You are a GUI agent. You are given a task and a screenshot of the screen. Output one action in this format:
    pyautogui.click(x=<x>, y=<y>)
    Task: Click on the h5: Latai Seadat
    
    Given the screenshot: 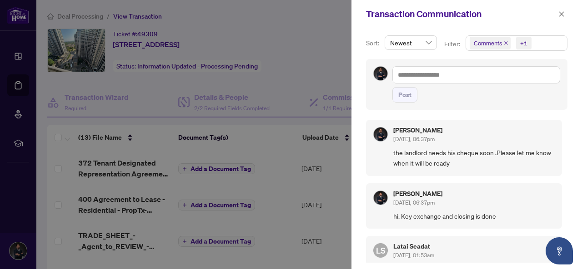 What is the action you would take?
    pyautogui.click(x=414, y=247)
    